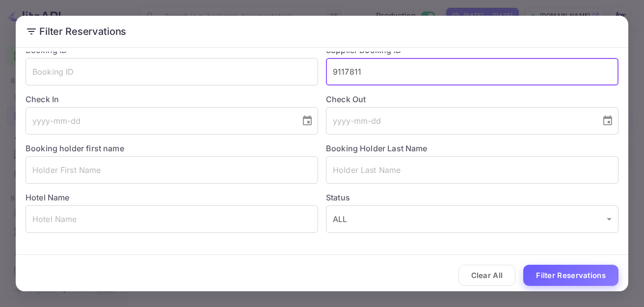 This screenshot has height=307, width=644. What do you see at coordinates (172, 219) in the screenshot?
I see `input: Hotel Name` at bounding box center [172, 219].